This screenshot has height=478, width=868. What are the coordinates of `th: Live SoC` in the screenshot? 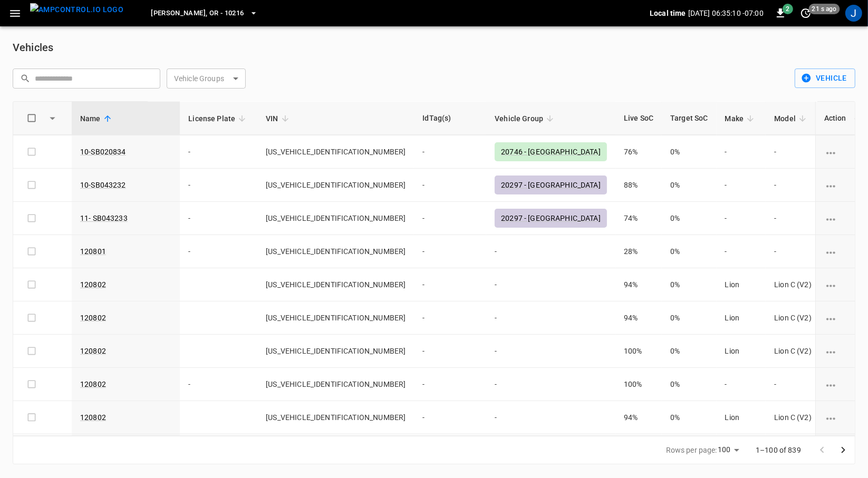 It's located at (638, 118).